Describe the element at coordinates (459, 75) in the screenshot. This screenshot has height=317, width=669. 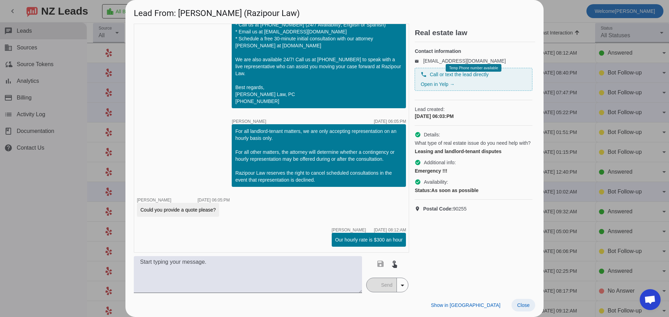
I see `span: Call or text the lead directly` at that location.